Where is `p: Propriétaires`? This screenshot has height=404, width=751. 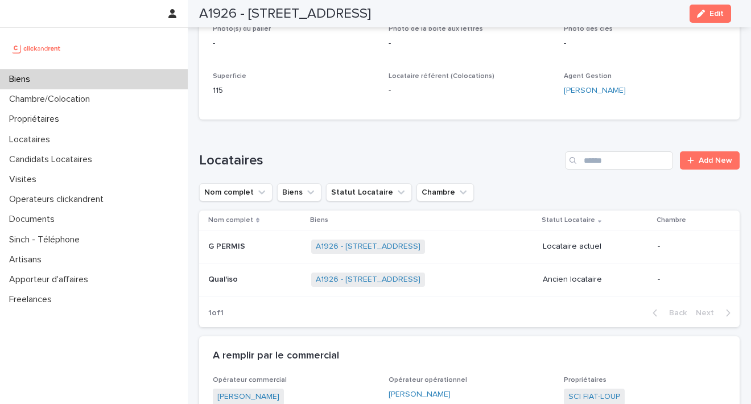 p: Propriétaires is located at coordinates (36, 119).